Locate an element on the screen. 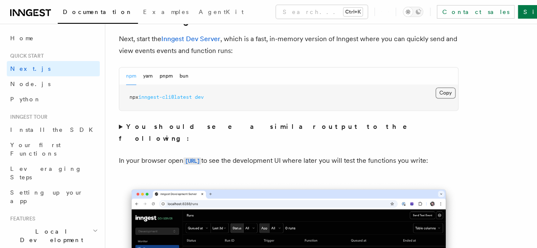 The width and height of the screenshot is (537, 248). button: bun is located at coordinates (184, 76).